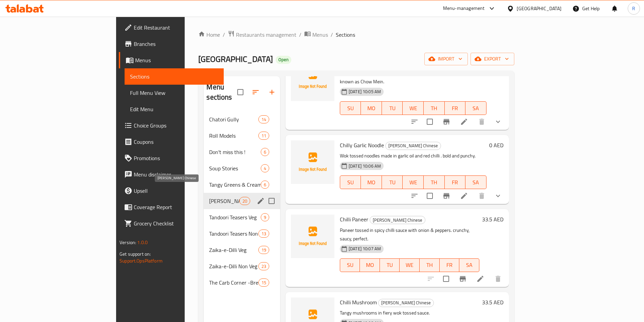 The height and width of the screenshot is (322, 644). I want to click on span: R, so click(633, 9).